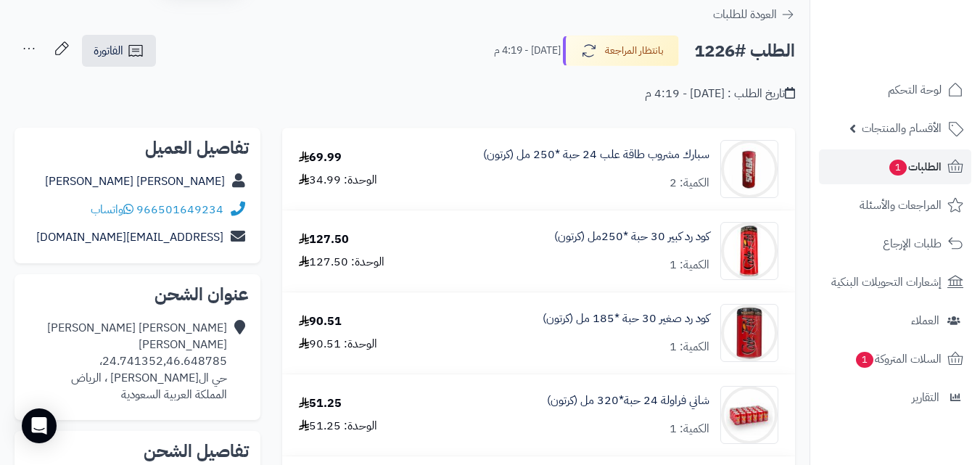 This screenshot has width=980, height=465. I want to click on span: طلبات الإرجاع, so click(911, 244).